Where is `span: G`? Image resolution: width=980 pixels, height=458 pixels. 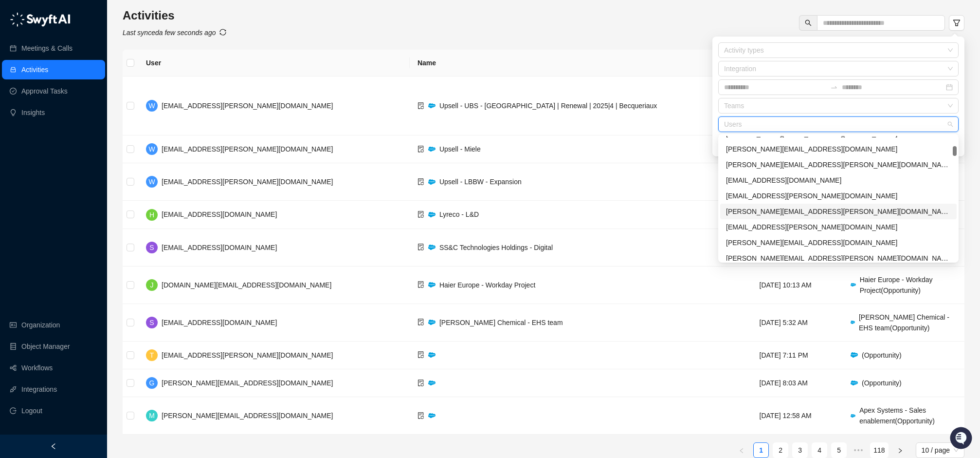
span: G is located at coordinates (152, 383).